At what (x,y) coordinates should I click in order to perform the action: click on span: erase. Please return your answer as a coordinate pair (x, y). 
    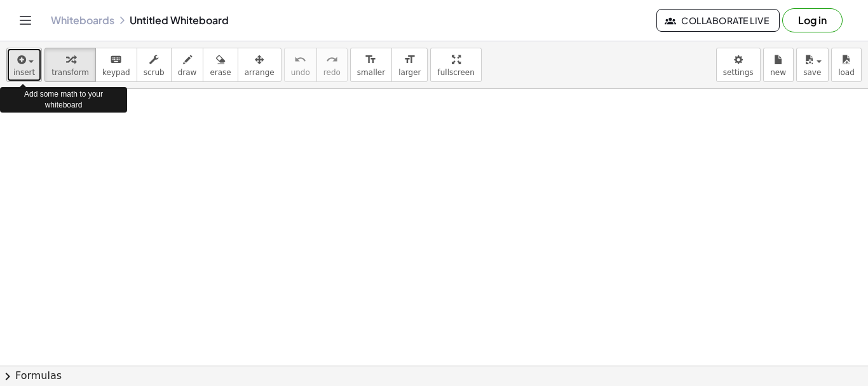
    Looking at the image, I should click on (220, 72).